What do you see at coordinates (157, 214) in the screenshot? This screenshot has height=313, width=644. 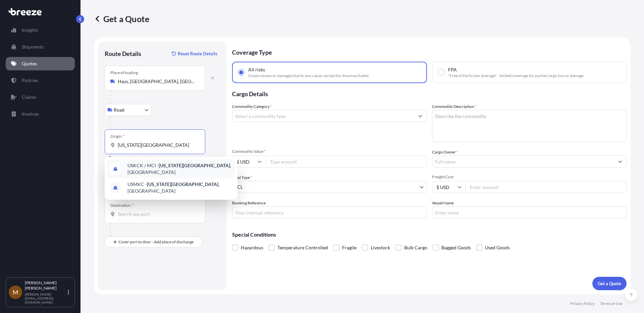 I see `input: Destination` at bounding box center [157, 214].